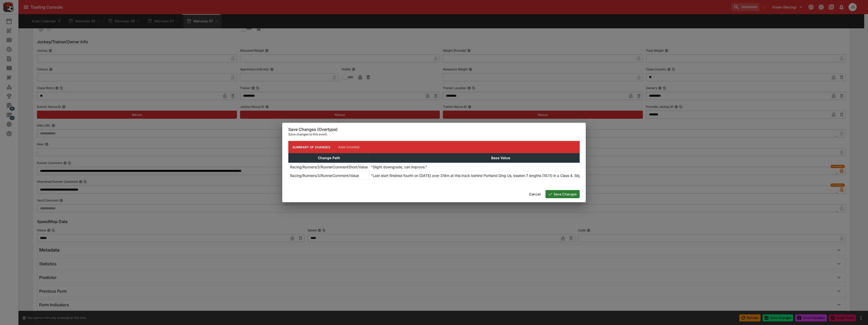  Describe the element at coordinates (329, 167) in the screenshot. I see `p: Racing/Runners/3/RunnerCommentShort/Value` at that location.